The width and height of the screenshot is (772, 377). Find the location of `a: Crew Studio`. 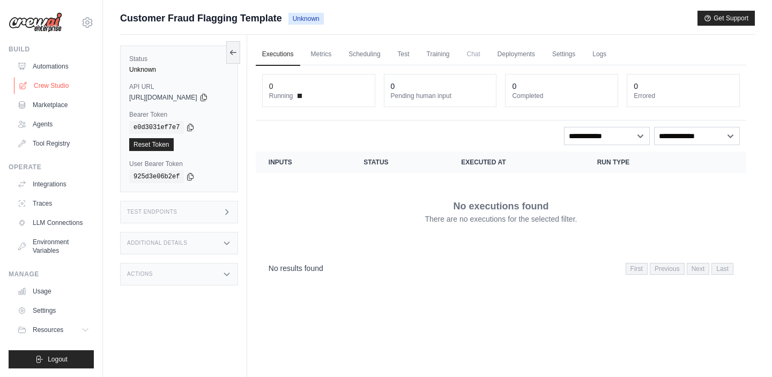

a: Crew Studio is located at coordinates (54, 86).